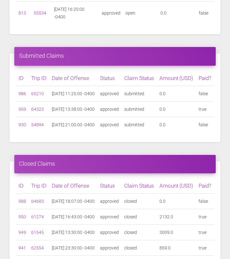 The image size is (230, 259). Describe the element at coordinates (22, 217) in the screenshot. I see `a: 950` at that location.